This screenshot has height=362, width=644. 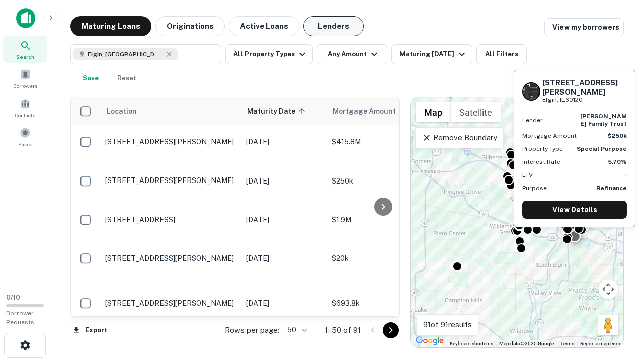 What do you see at coordinates (127, 78) in the screenshot?
I see `button: Reset` at bounding box center [127, 78].